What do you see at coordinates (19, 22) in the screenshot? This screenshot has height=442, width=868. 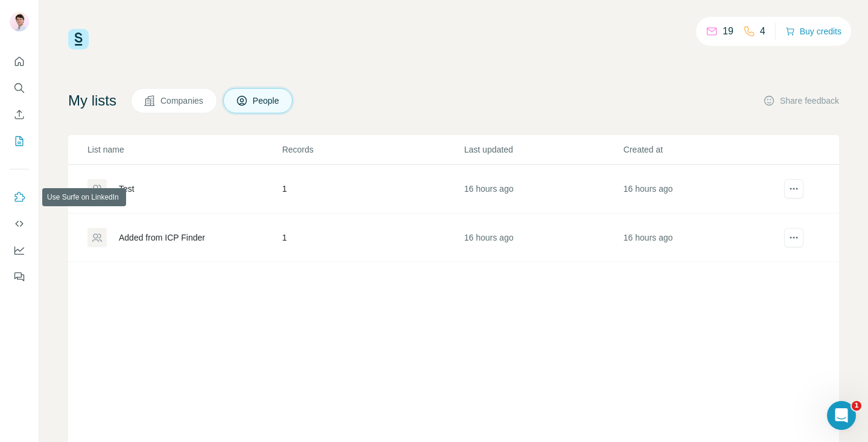 I see `img: Avatar` at bounding box center [19, 22].